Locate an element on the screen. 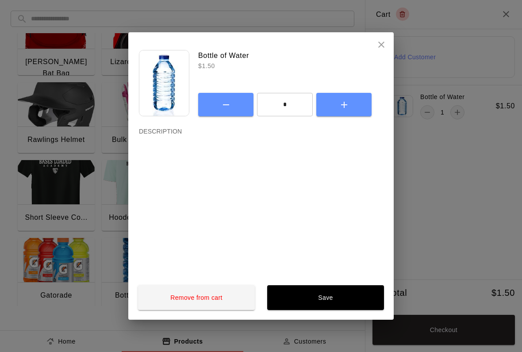 This screenshot has height=352, width=522. img: product 784 is located at coordinates (164, 83).